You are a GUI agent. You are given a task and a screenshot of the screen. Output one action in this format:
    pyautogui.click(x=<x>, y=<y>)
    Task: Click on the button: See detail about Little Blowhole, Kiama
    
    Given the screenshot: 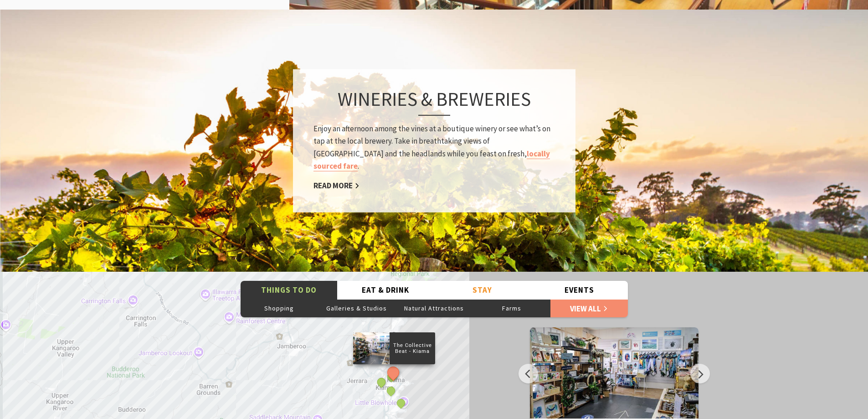 What is the action you would take?
    pyautogui.click(x=401, y=403)
    